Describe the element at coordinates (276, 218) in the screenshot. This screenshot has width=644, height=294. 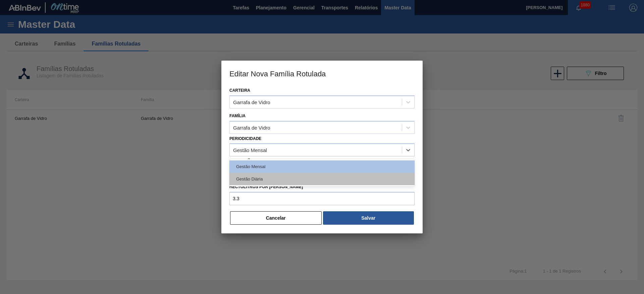
I see `button: Cancelar` at that location.